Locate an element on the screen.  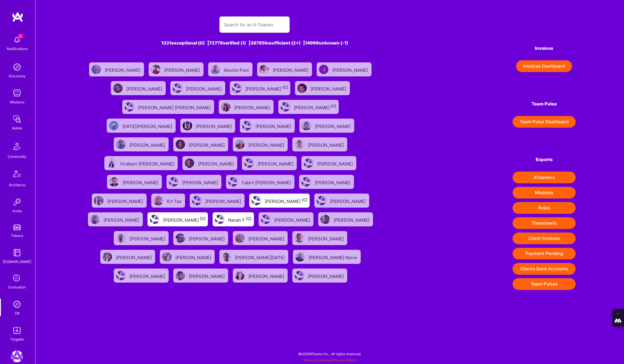
div: Architects is located at coordinates (17, 185).